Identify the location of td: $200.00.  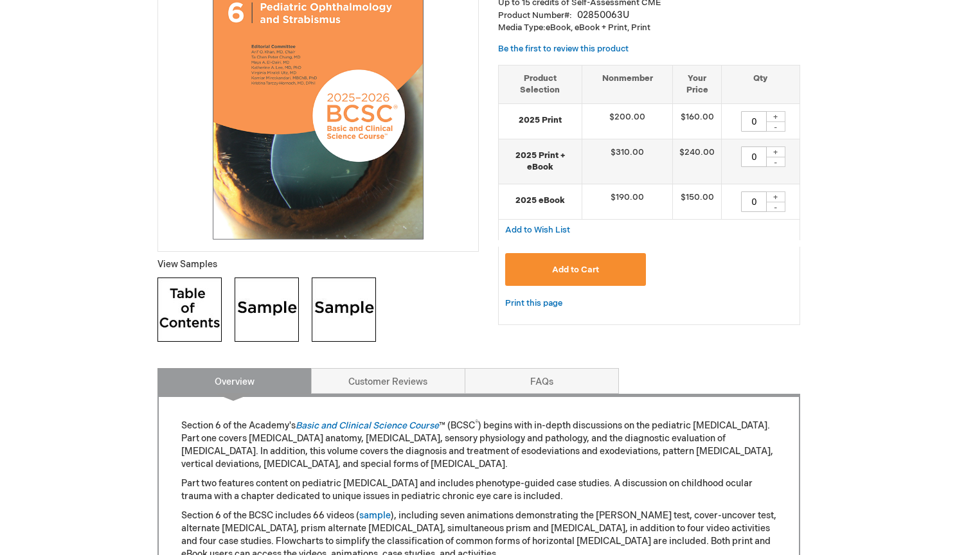
(627, 121).